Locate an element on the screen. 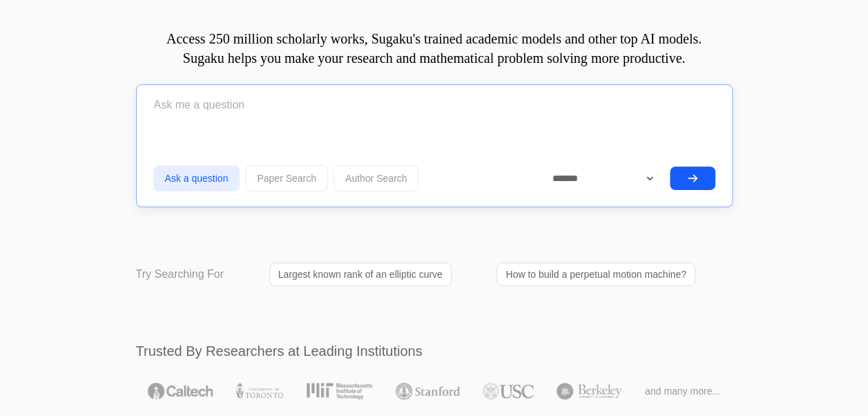 This screenshot has width=868, height=416. span: and many more... is located at coordinates (682, 391).